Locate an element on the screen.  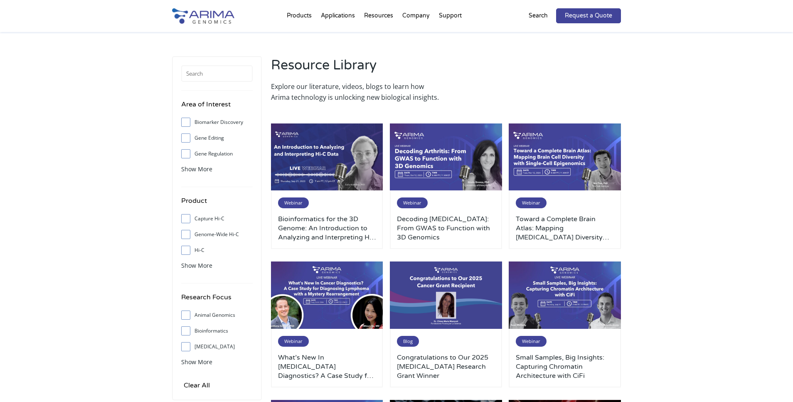
h4: Product is located at coordinates (217, 204).